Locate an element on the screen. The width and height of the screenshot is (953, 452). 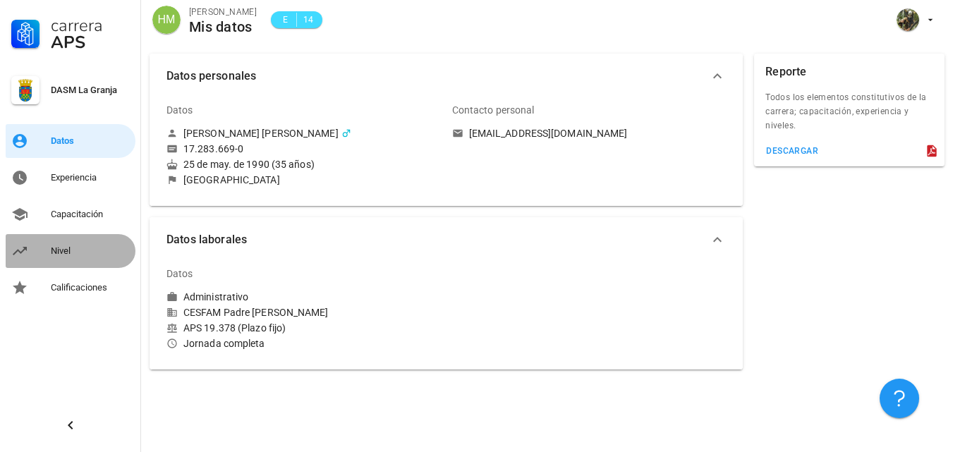
div: Experiencia is located at coordinates (90, 178).